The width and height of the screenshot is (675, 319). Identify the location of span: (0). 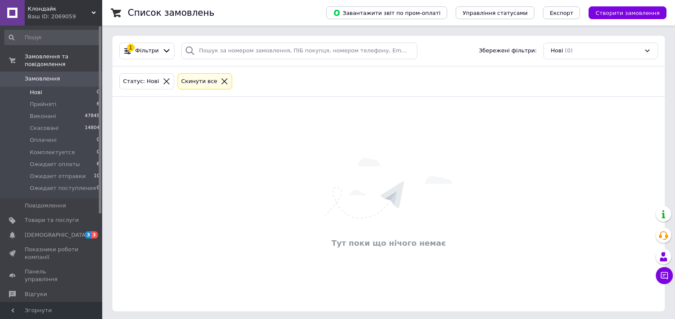
(569, 50).